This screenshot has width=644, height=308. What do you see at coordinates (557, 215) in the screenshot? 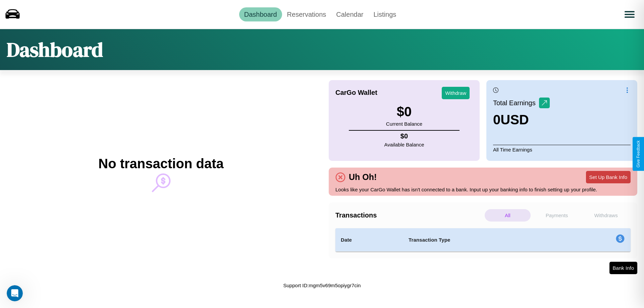
I see `p: Payments` at bounding box center [557, 215].